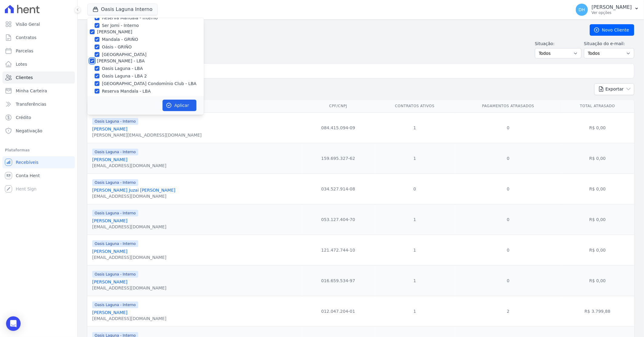 Image resolution: width=644 pixels, height=337 pixels. What do you see at coordinates (39, 117) in the screenshot?
I see `a: Crédito` at bounding box center [39, 117].